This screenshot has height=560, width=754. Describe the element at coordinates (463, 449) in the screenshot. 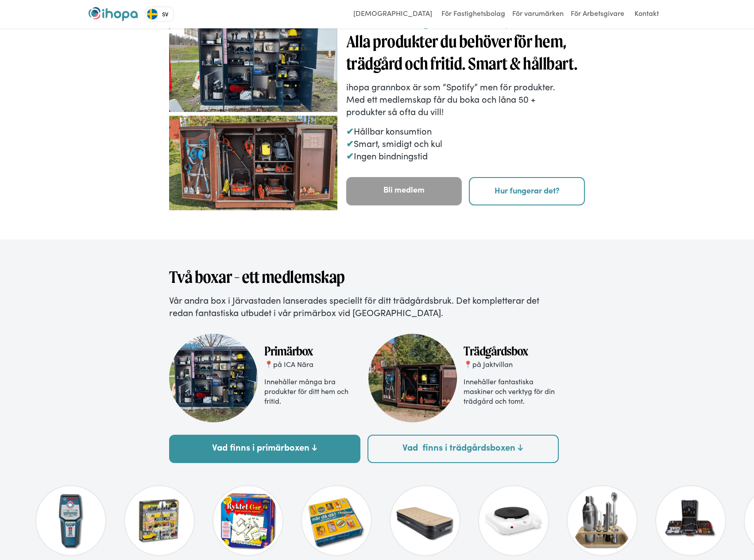

I see `a: Vad finns i trädgårdsboxen ↓` at that location.